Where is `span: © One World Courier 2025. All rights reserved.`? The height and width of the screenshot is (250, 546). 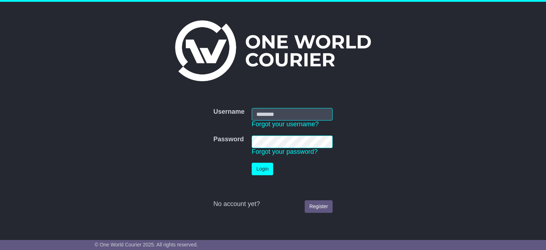 span: © One World Courier 2025. All rights reserved. is located at coordinates (146, 245).